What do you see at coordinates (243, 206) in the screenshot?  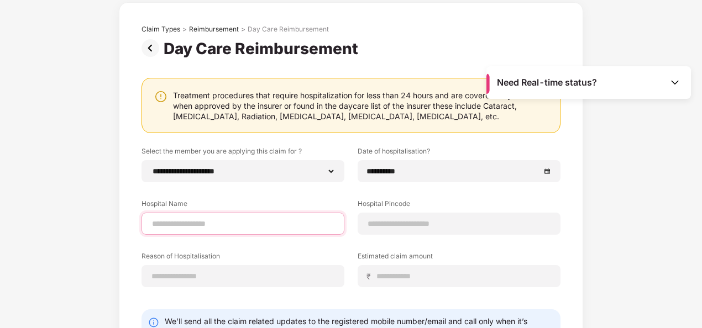 I see `label: Hospital Name` at bounding box center [243, 206].